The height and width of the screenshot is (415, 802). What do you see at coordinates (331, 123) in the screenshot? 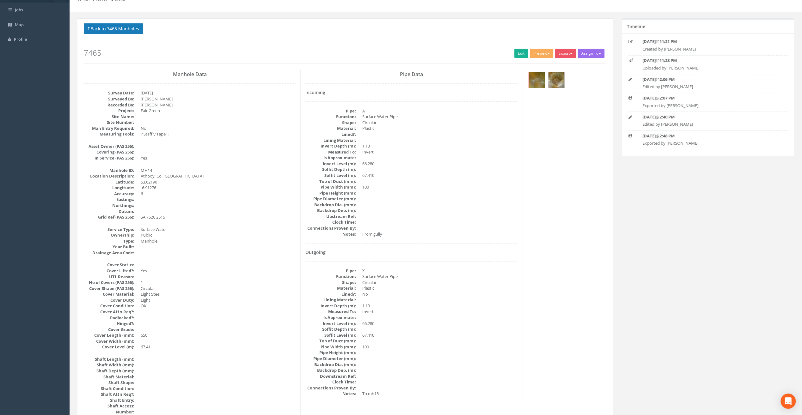
I see `dt: Shape:` at bounding box center [331, 123].